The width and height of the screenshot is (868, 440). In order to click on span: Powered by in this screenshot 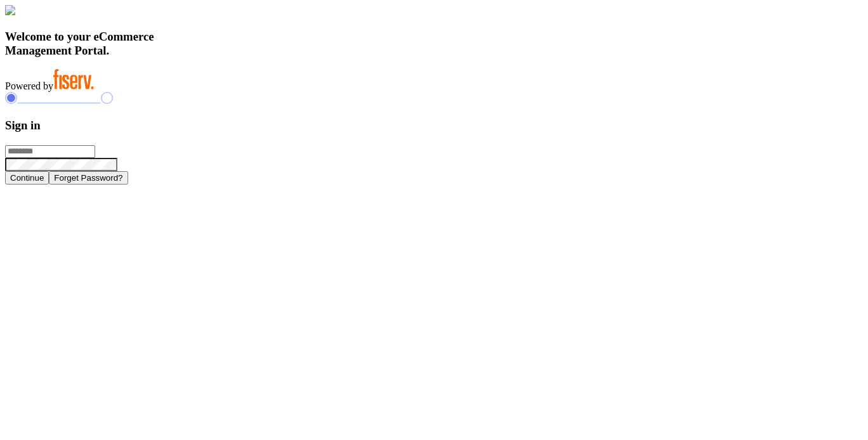, I will do `click(29, 85)`.